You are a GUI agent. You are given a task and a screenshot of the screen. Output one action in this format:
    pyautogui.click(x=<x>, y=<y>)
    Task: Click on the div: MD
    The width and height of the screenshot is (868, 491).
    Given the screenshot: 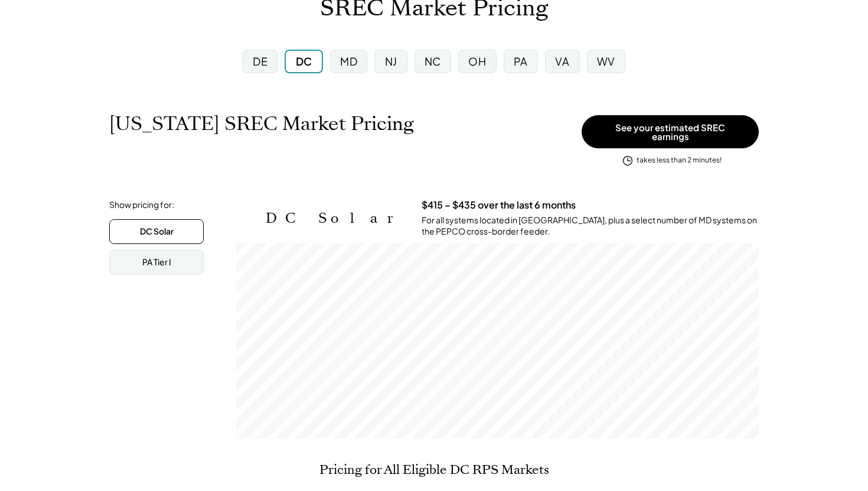 What is the action you would take?
    pyautogui.click(x=348, y=61)
    